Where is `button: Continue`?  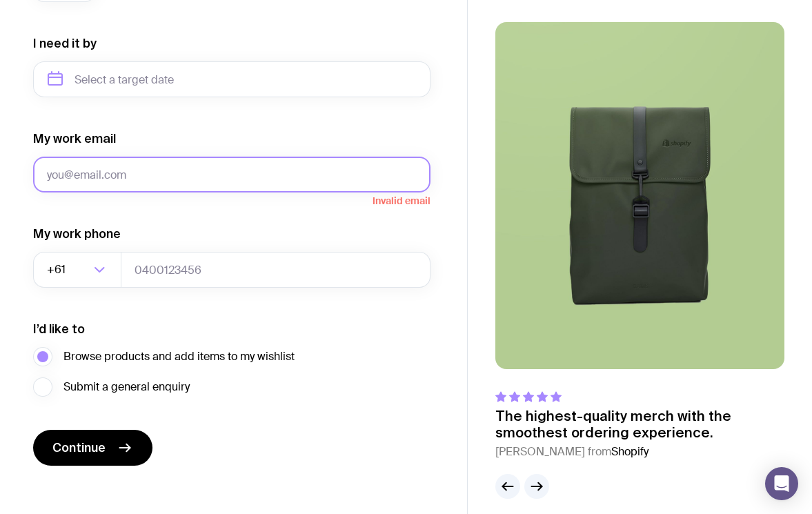 button: Continue is located at coordinates (92, 448).